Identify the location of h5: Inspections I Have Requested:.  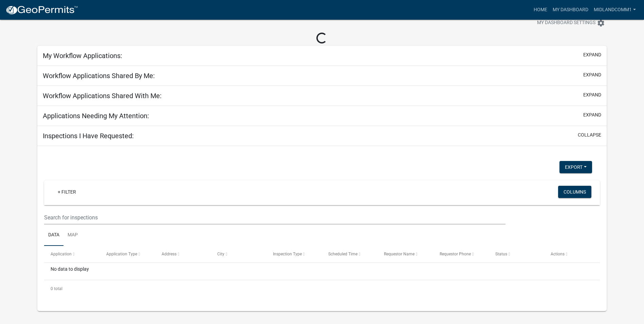
(88, 136).